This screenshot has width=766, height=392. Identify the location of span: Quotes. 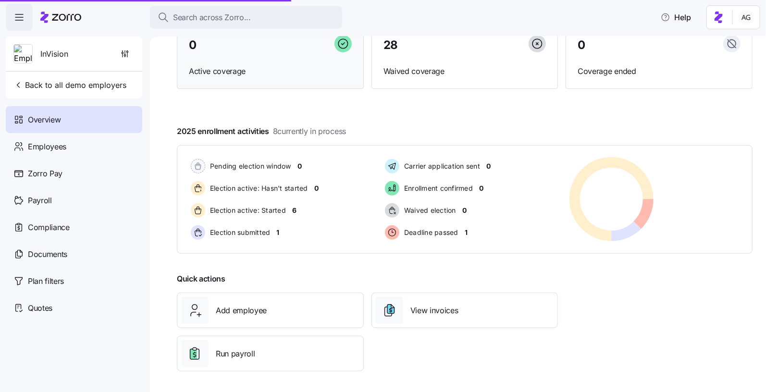
(40, 308).